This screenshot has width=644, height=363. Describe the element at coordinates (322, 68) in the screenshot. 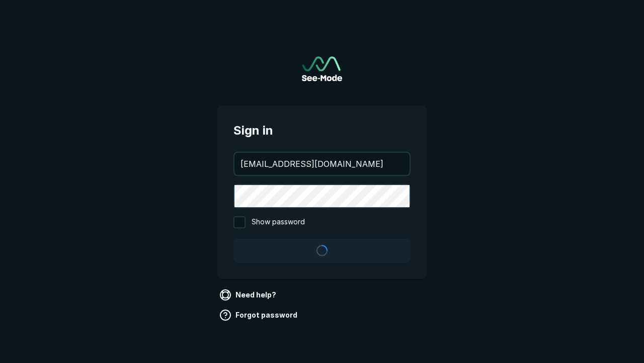

I see `a: Go to sign in` at that location.